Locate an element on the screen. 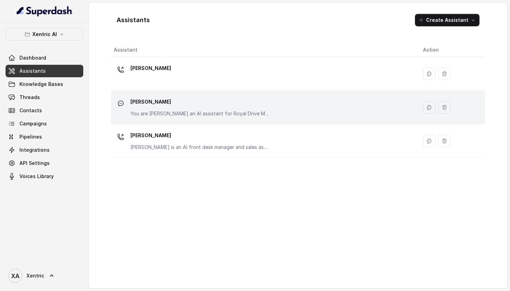 This screenshot has width=510, height=291. h1: Assistants is located at coordinates (133, 20).